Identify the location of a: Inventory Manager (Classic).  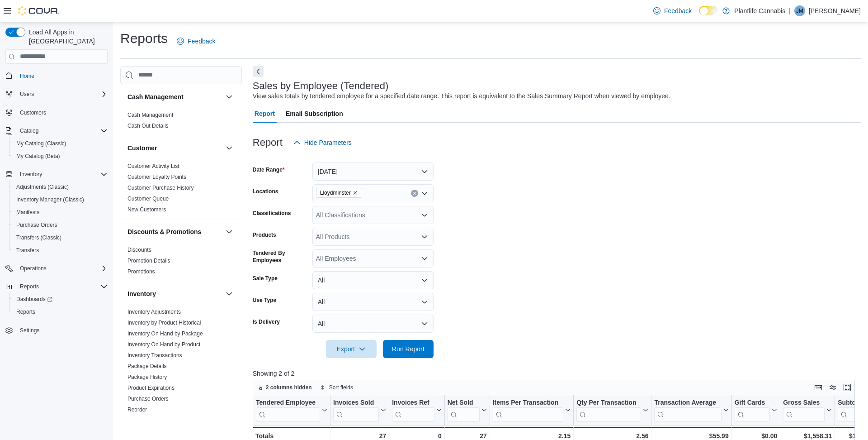
(50, 200).